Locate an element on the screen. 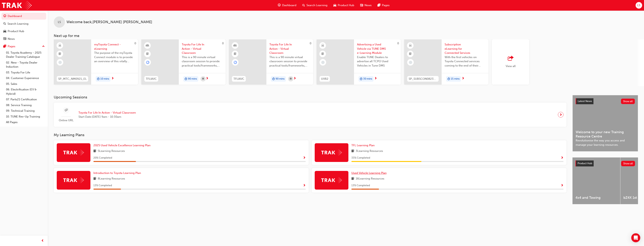 The width and height of the screenshot is (644, 246). span: 5 Learning Resources is located at coordinates (111, 151).